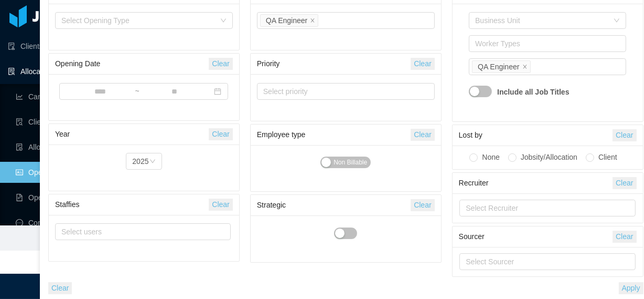 This screenshot has width=644, height=299. Describe the element at coordinates (56, 96) in the screenshot. I see `a: icon: line-chartCandidate Pipelines` at that location.